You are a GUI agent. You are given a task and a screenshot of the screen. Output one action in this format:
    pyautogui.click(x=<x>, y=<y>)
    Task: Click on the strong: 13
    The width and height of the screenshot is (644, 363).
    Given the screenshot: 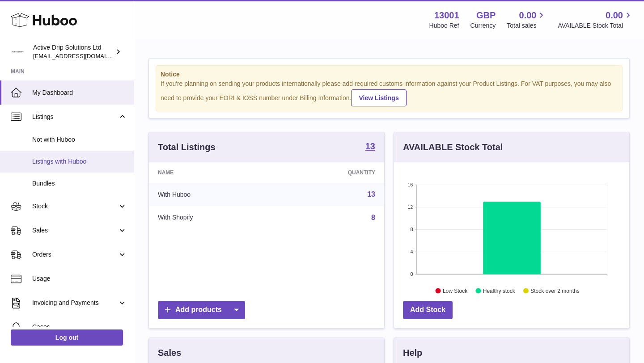 What is the action you would take?
    pyautogui.click(x=370, y=146)
    